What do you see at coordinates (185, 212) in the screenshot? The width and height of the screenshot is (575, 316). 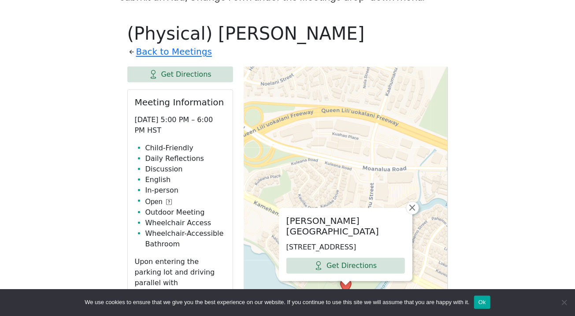 I see `li: Outdoor Meeting` at bounding box center [185, 212].